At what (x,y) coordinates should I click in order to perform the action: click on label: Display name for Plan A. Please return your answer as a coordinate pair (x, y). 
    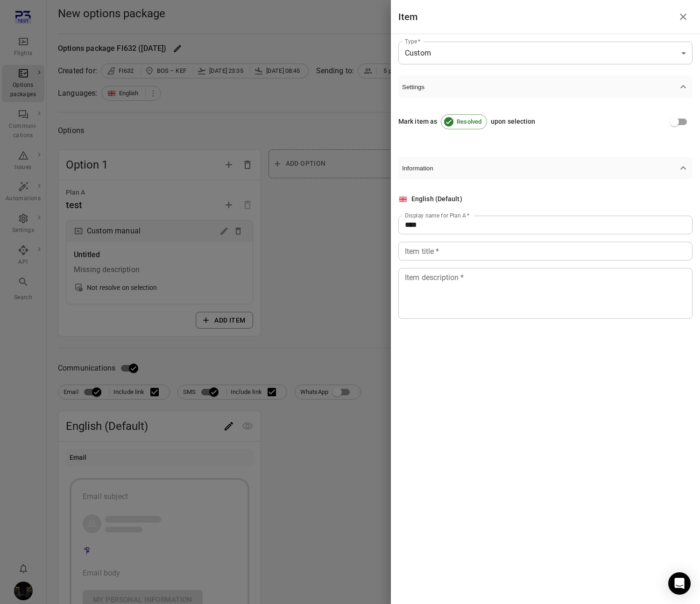
    Looking at the image, I should click on (437, 215).